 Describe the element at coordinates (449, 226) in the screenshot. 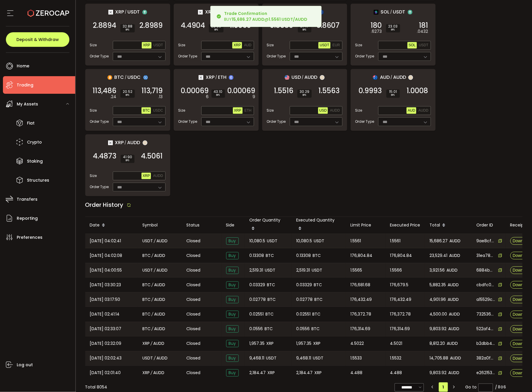

I see `div: Total` at that location.